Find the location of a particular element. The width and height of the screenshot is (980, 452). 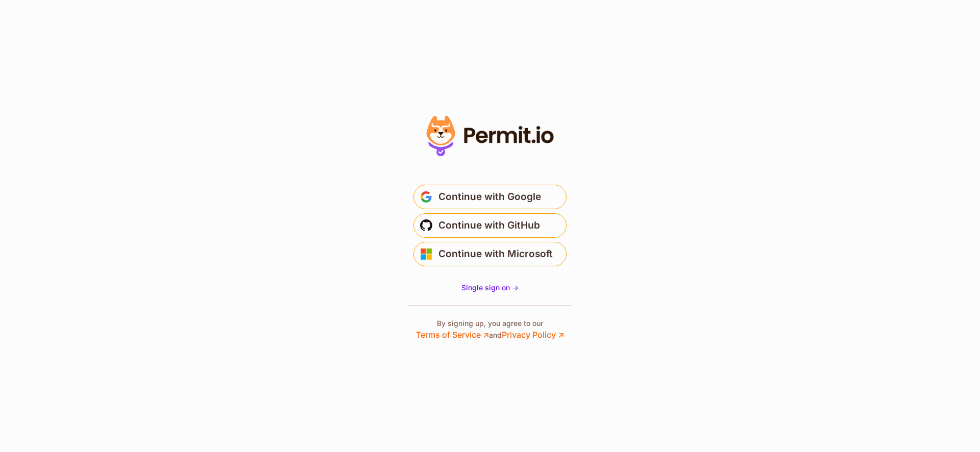

span: Single sign on -> is located at coordinates (490, 287).